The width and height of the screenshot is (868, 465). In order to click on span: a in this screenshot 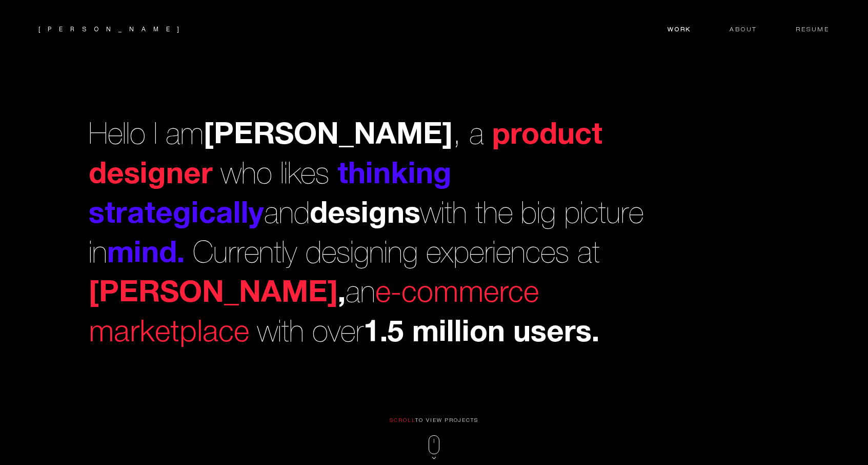, I will do `click(476, 135)`.